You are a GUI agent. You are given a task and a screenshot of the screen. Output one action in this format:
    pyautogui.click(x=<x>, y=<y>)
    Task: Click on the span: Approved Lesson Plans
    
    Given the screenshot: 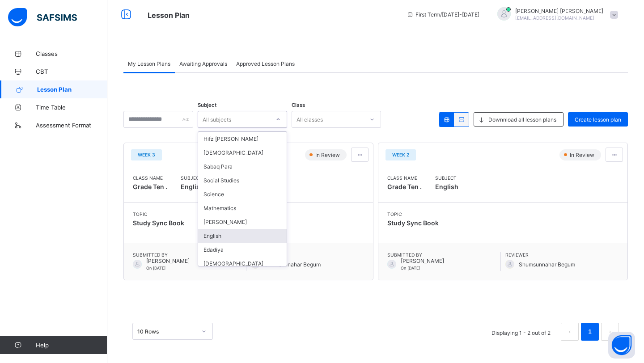 What is the action you would take?
    pyautogui.click(x=265, y=63)
    